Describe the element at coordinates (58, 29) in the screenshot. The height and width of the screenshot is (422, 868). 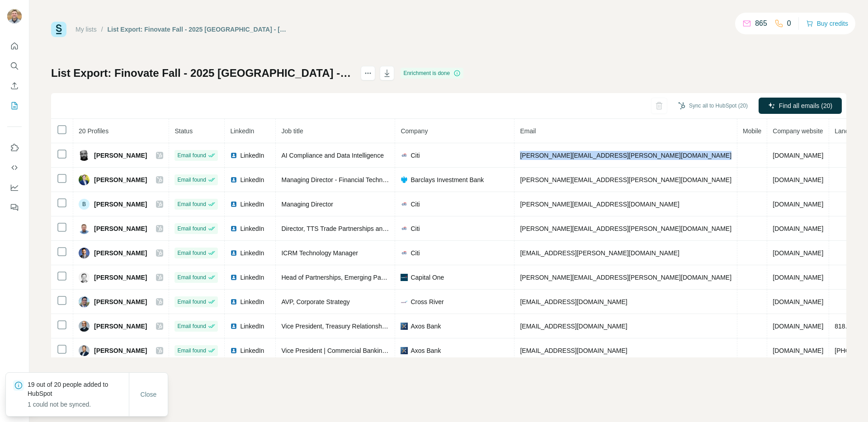
I see `img: Surfe Logo` at that location.